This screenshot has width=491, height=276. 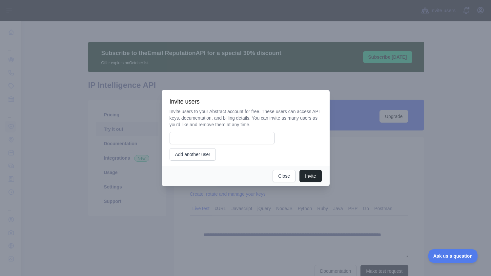 I want to click on button: Add another user, so click(x=193, y=154).